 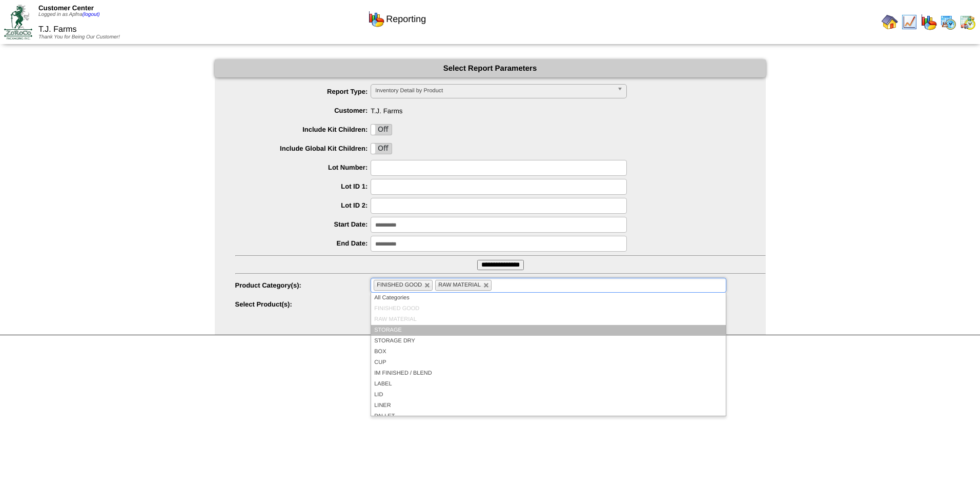 What do you see at coordinates (890, 22) in the screenshot?
I see `img: home.gif` at bounding box center [890, 22].